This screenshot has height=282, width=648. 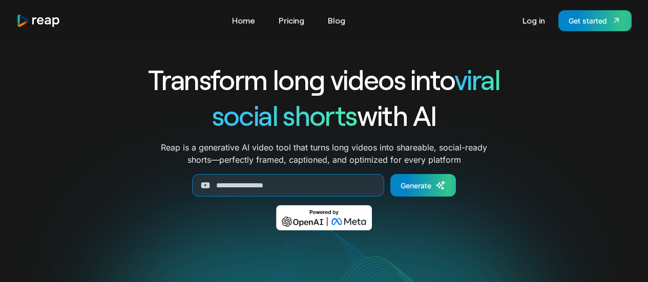 I want to click on h1: Transform long videos into, so click(x=324, y=79).